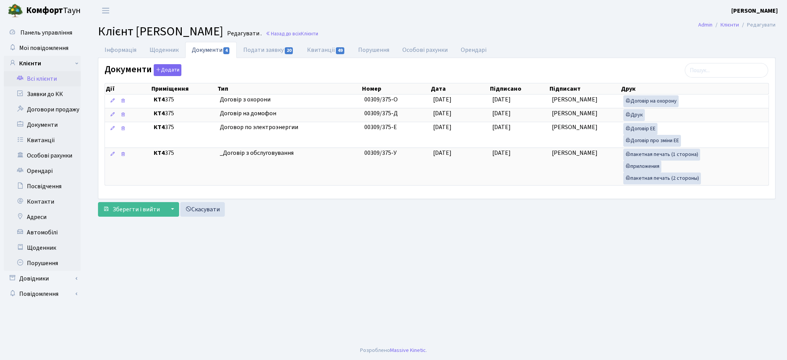  What do you see at coordinates (42, 232) in the screenshot?
I see `a: Автомобілі` at bounding box center [42, 232].